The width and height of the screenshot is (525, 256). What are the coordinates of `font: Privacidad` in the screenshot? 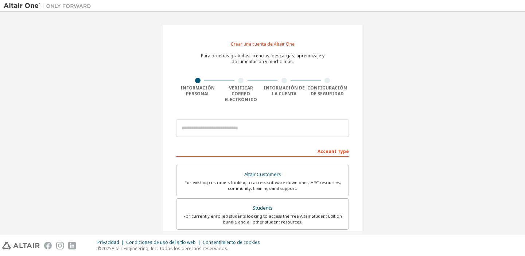 It's located at (108, 242).